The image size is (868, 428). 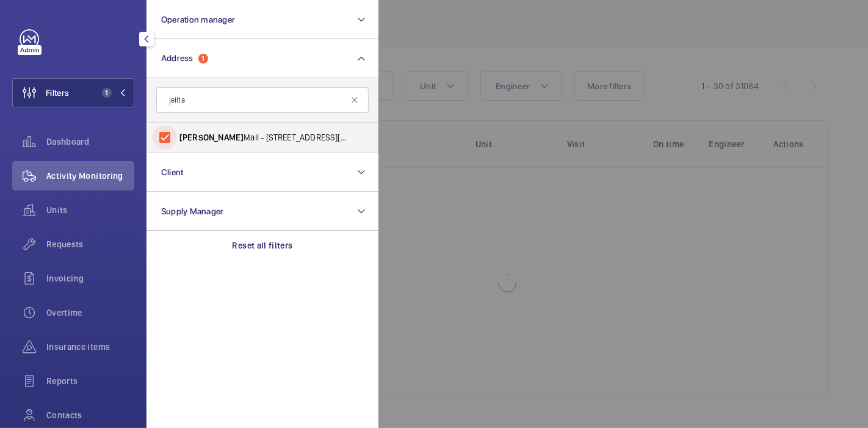 What do you see at coordinates (90, 347) in the screenshot?
I see `span: Insurance items` at bounding box center [90, 347].